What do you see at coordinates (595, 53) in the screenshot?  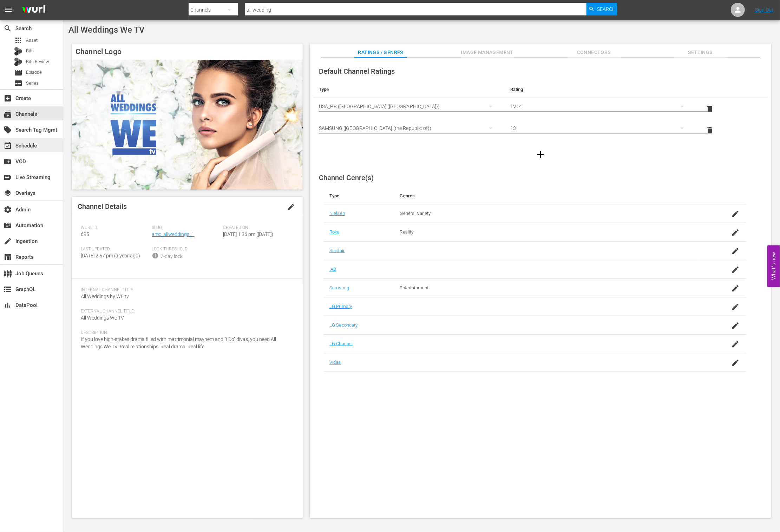 I see `span: Connectors` at bounding box center [595, 53].